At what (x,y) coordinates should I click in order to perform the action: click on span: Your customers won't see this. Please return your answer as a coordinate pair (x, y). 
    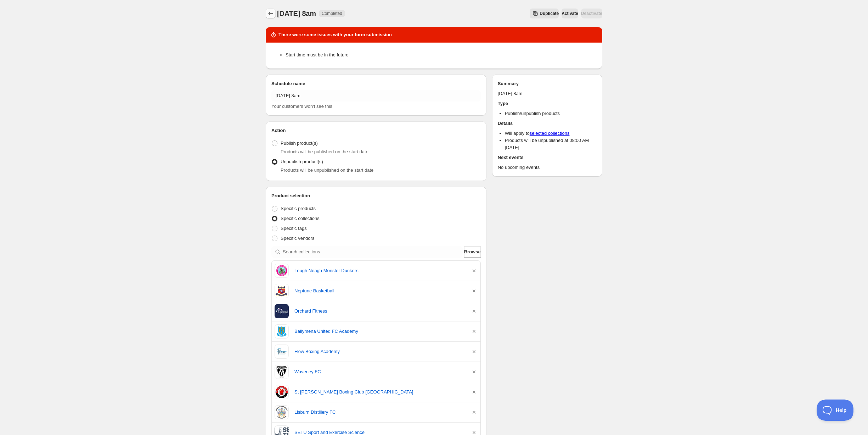
    Looking at the image, I should click on (302, 106).